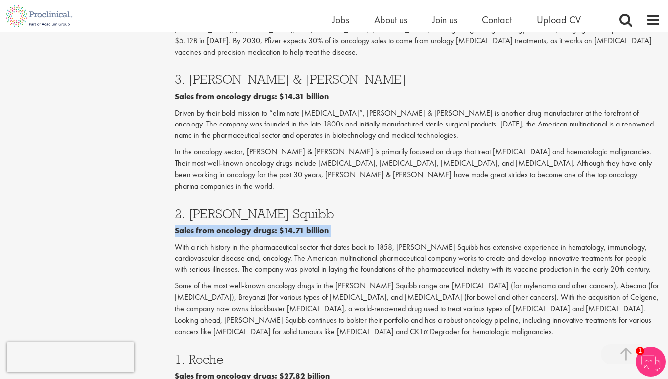 This screenshot has width=668, height=379. I want to click on h3: 1. Roche, so click(417, 359).